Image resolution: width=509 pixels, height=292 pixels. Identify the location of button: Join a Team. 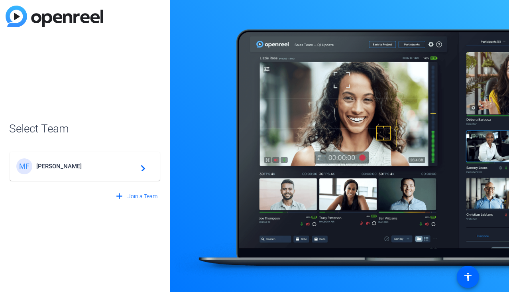
(136, 196).